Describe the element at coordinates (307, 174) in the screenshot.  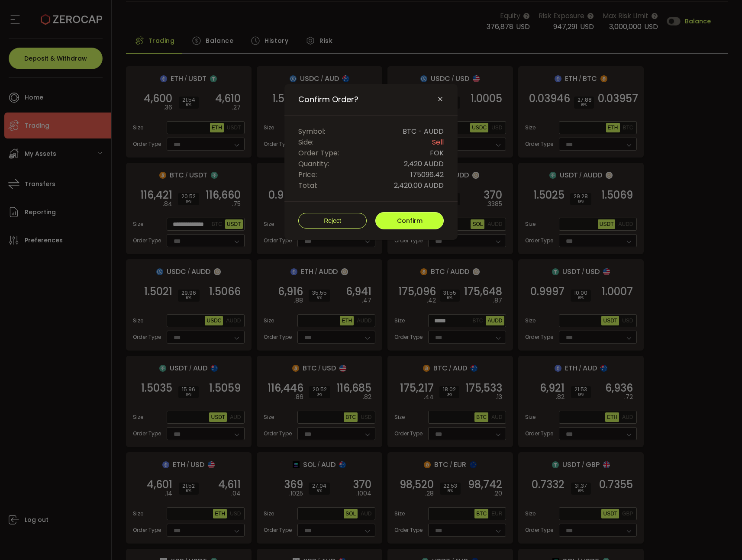
I see `span: Price:` at that location.